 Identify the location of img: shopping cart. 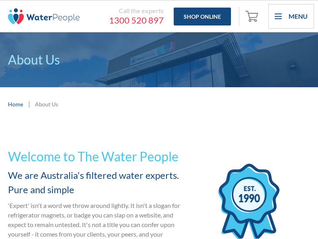
(253, 16).